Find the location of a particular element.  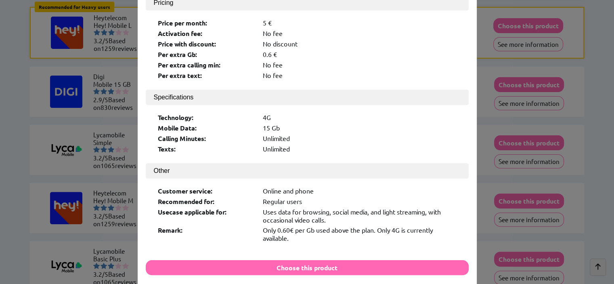

div: Usecase applicable for: is located at coordinates (206, 215).